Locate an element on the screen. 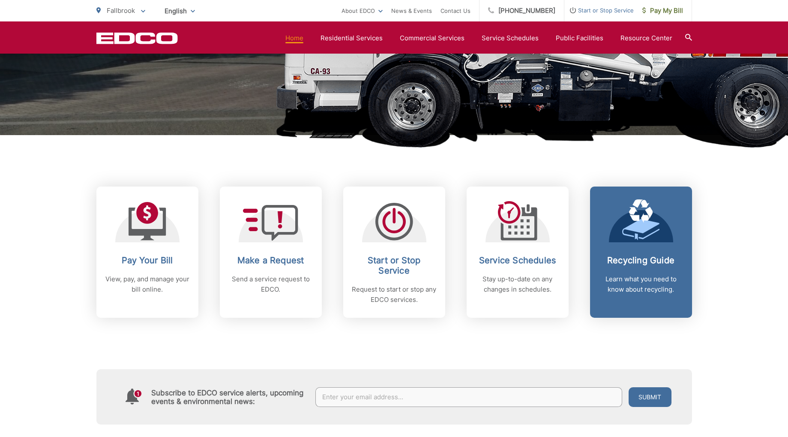  h2: Make a Request is located at coordinates (271, 260).